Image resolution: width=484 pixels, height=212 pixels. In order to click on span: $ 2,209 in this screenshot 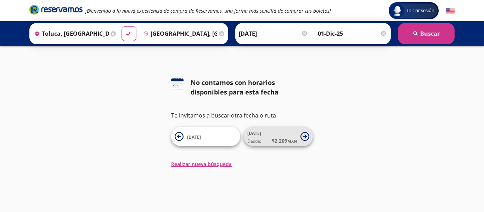, I will do `click(284, 141)`.